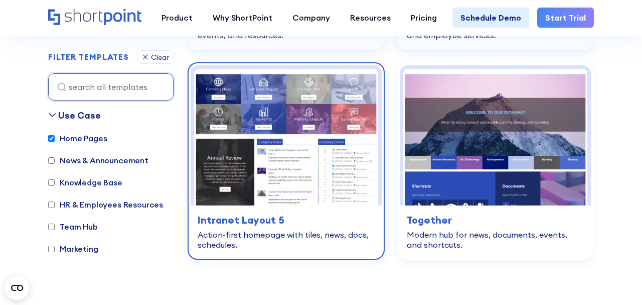 This screenshot has height=305, width=642. I want to click on input: Knowledge Base, so click(51, 182).